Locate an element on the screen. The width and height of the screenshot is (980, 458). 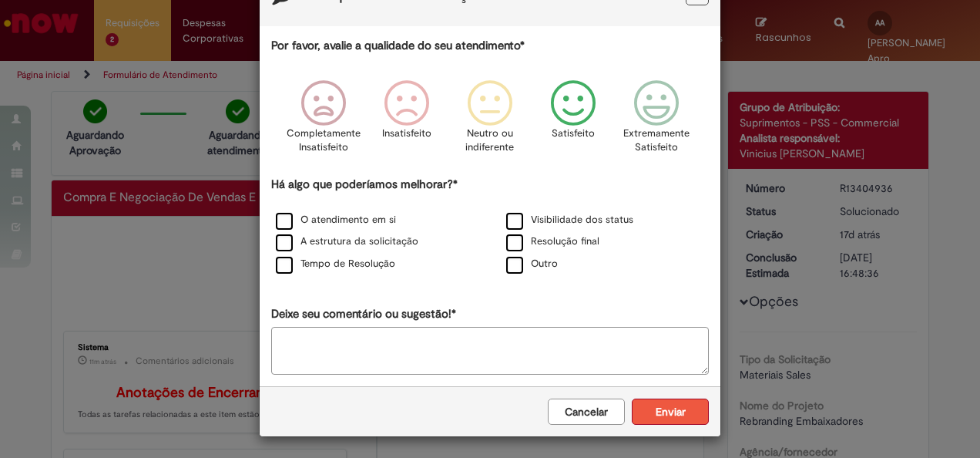
label: Outro is located at coordinates (532, 264).